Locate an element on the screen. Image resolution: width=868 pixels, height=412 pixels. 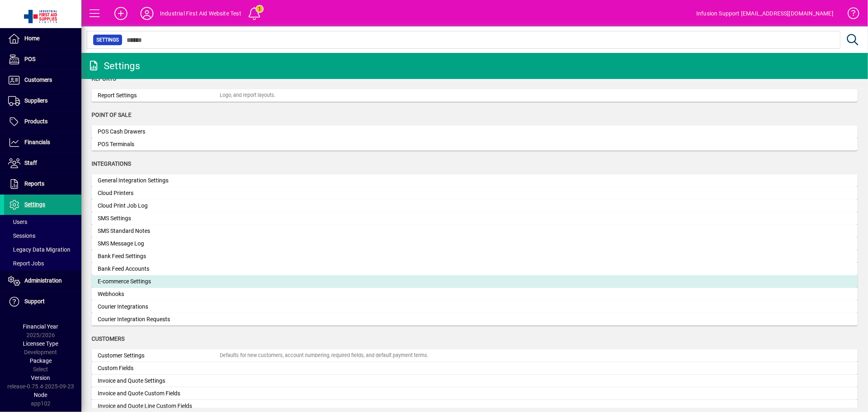
a: General Integration Settings is located at coordinates (474, 180).